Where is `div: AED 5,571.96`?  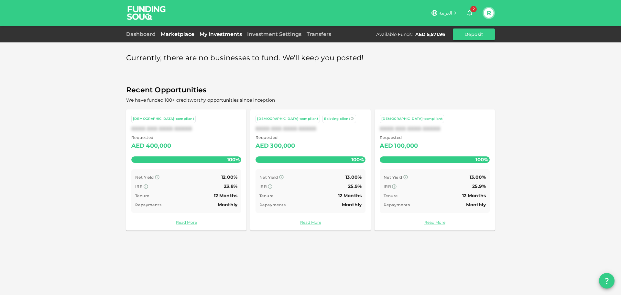
div: AED 5,571.96 is located at coordinates (430, 34).